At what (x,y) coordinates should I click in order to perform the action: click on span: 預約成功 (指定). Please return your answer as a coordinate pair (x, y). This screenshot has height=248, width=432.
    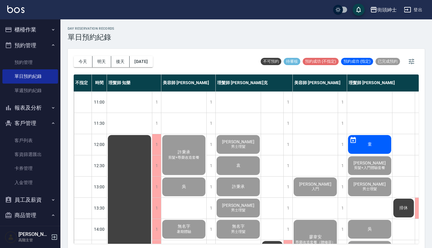
    Looking at the image, I should click on (357, 61).